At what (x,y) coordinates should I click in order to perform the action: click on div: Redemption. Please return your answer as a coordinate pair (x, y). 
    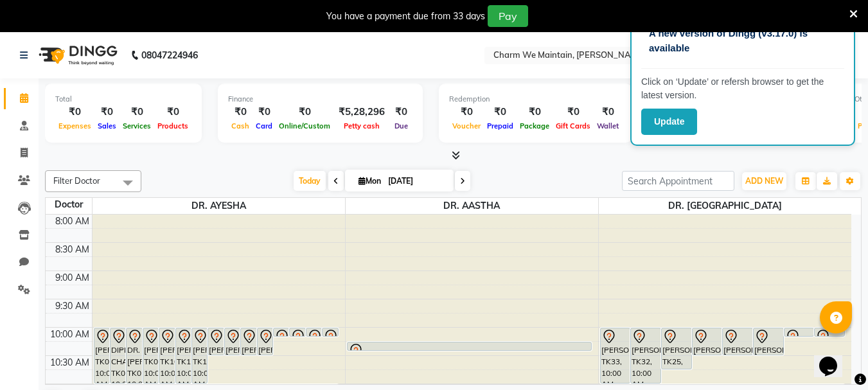
    Looking at the image, I should click on (535, 99).